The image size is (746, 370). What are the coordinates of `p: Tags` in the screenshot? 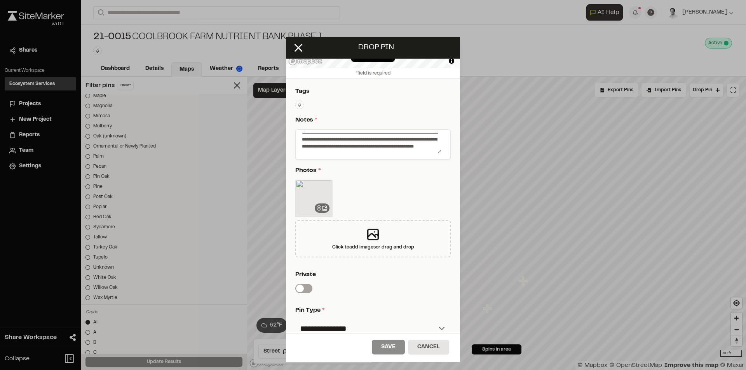 It's located at (372, 91).